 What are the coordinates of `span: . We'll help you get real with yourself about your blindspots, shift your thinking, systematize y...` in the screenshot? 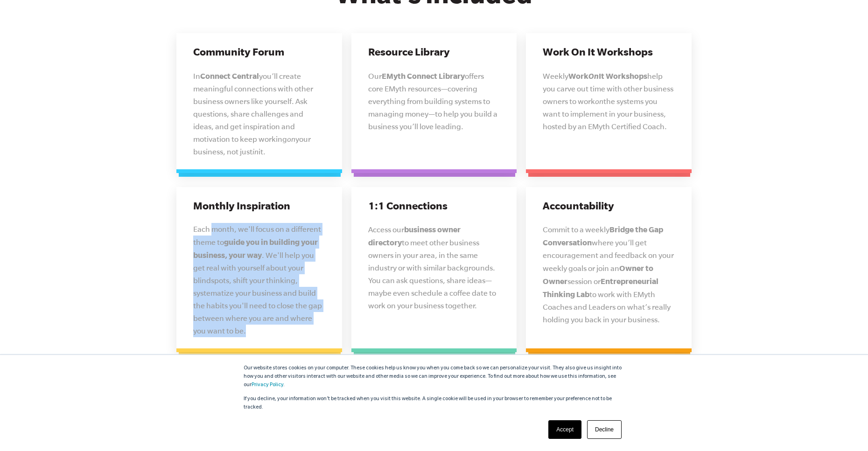 It's located at (258, 293).